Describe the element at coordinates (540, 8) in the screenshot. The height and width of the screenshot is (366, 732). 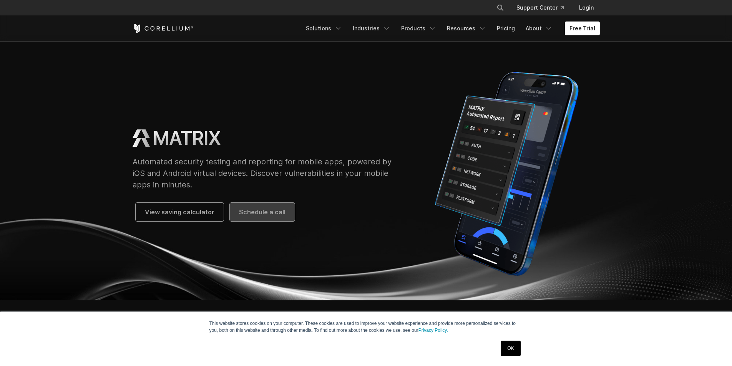
I see `a: Support Center` at that location.